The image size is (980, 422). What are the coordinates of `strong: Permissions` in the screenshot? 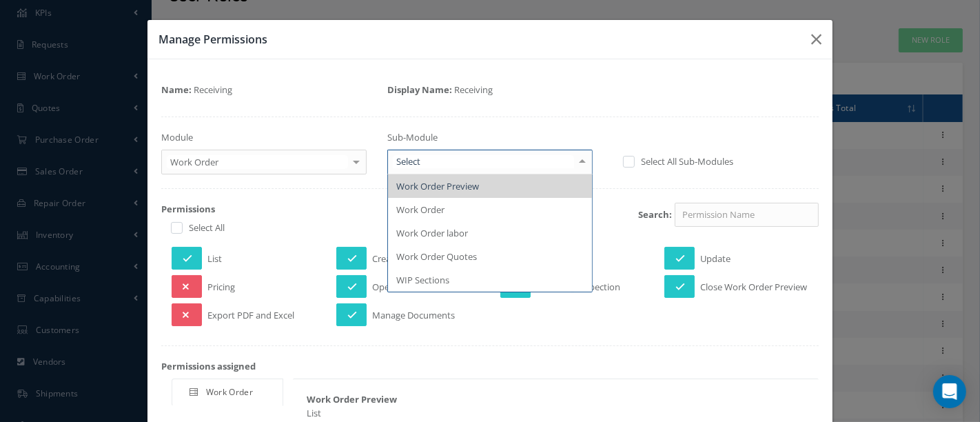 It's located at (188, 209).